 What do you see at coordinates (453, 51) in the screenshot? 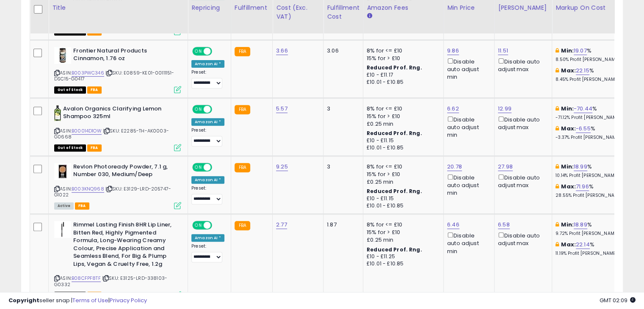
I see `a: 9.86` at bounding box center [453, 51].